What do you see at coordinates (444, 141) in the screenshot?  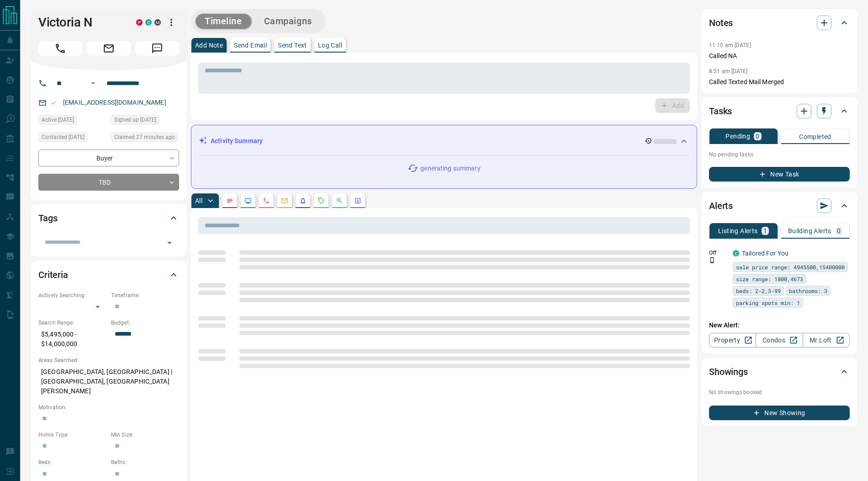 I see `div: Activity Summary` at bounding box center [444, 141].